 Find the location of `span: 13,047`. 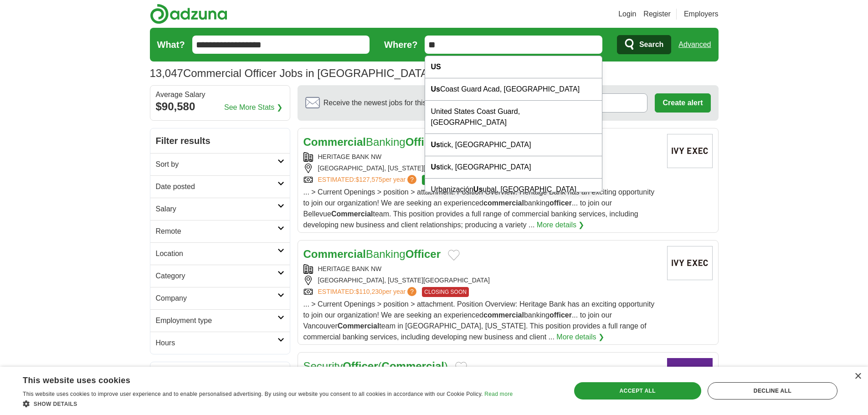

span: 13,047 is located at coordinates (166, 73).